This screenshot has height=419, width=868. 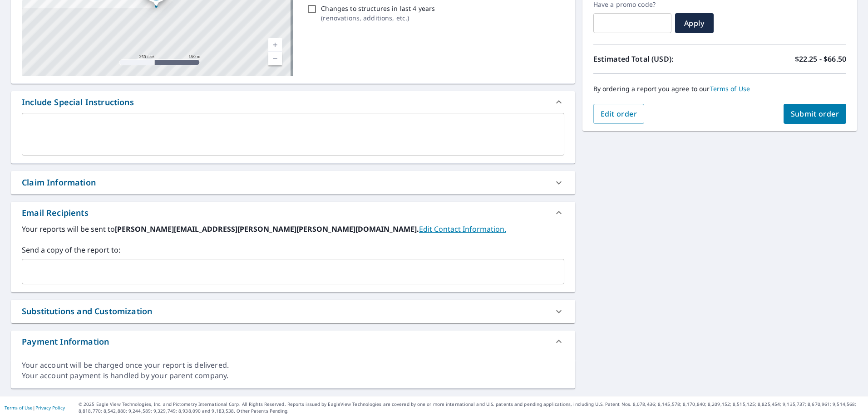 What do you see at coordinates (292, 375) in the screenshot?
I see `div: Your account payment is handled by your parent company.` at bounding box center [292, 375].